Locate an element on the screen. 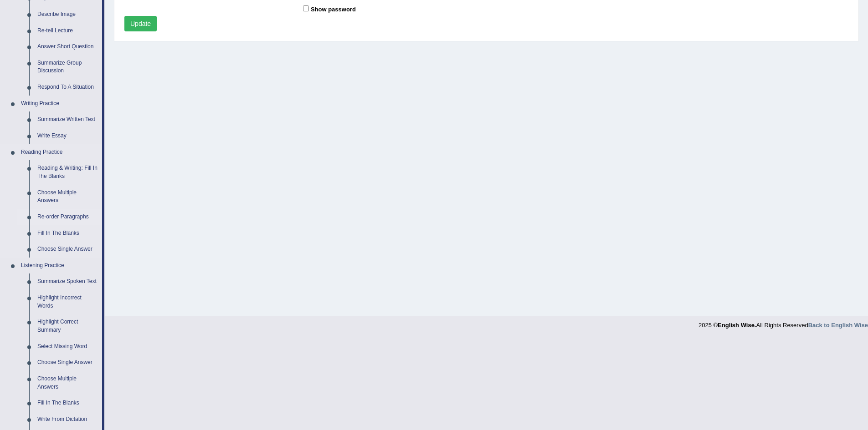  a: Write Essay is located at coordinates (68, 136).